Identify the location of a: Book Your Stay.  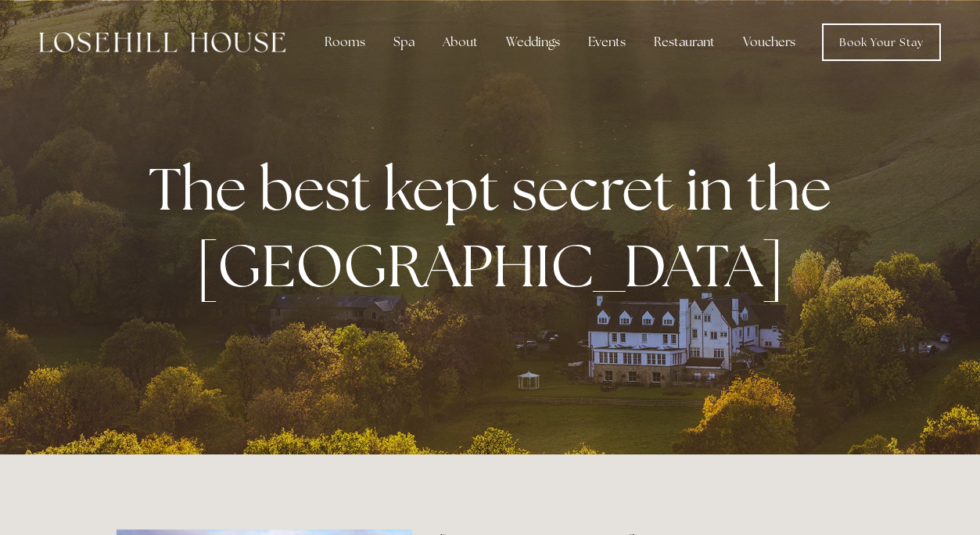
(881, 42).